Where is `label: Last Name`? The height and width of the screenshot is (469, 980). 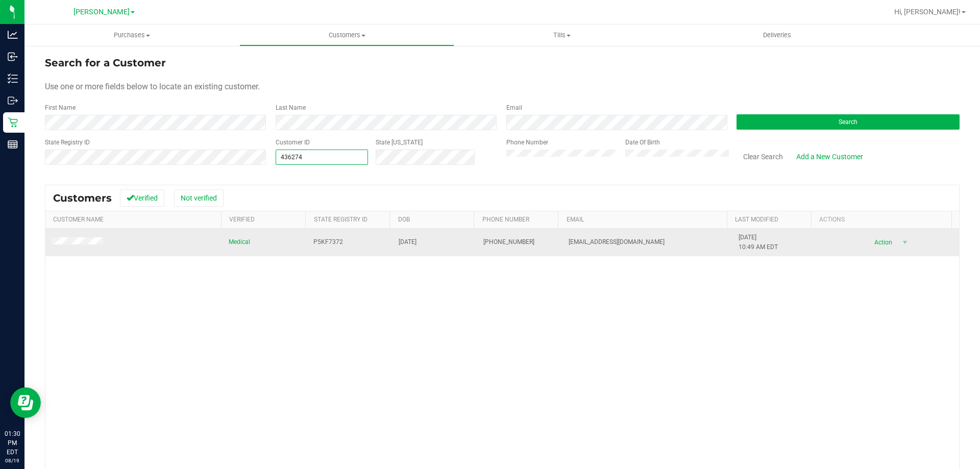
label: Last Name is located at coordinates (290, 108).